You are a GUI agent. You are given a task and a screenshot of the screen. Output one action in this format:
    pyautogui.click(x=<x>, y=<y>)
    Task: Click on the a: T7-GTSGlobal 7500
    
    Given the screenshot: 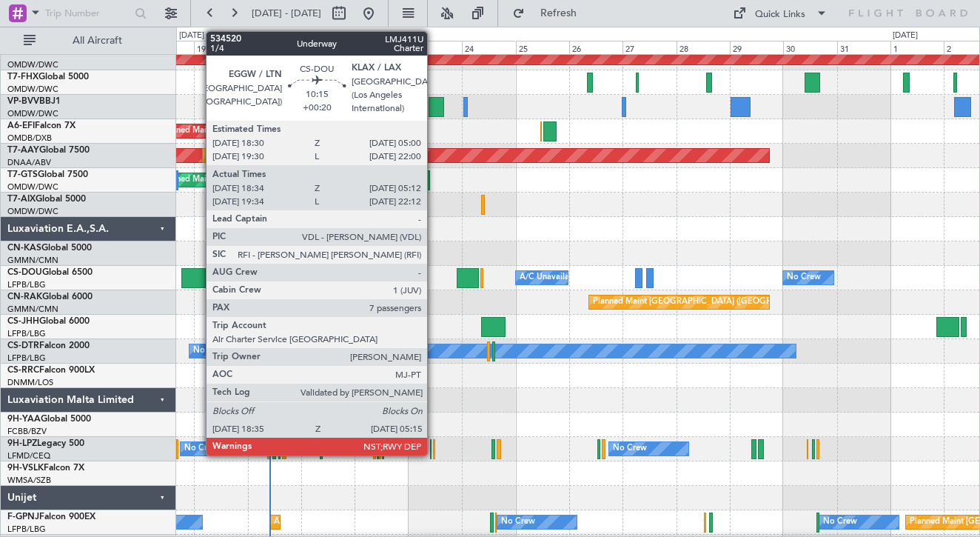 What is the action you would take?
    pyautogui.click(x=47, y=174)
    